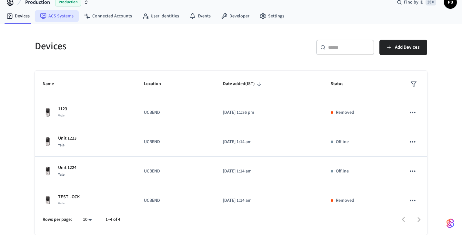 Image resolution: width=462 pixels, height=235 pixels. Describe the element at coordinates (67, 138) in the screenshot. I see `p: Unit 1223` at that location.